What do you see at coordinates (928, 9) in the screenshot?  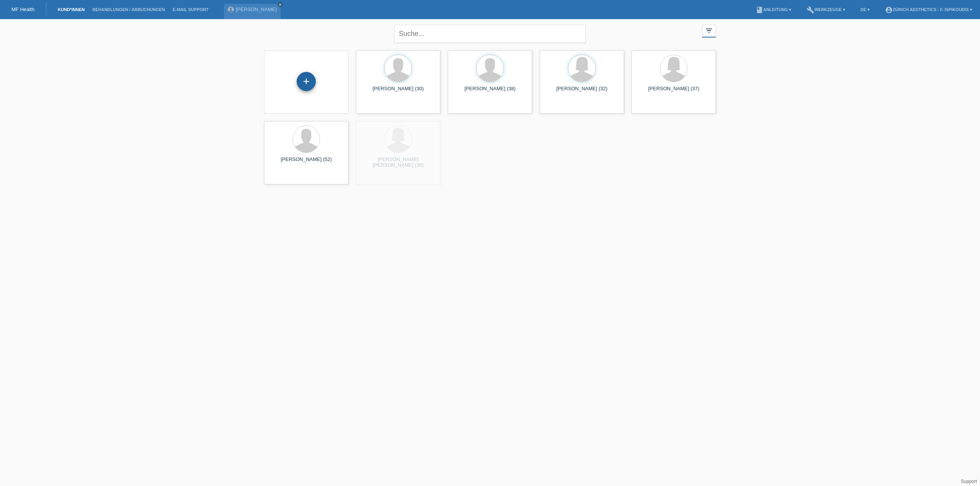 I see `a: account_circleZürich Aesthetics - F. Ispikoudis ▾` at bounding box center [928, 9].